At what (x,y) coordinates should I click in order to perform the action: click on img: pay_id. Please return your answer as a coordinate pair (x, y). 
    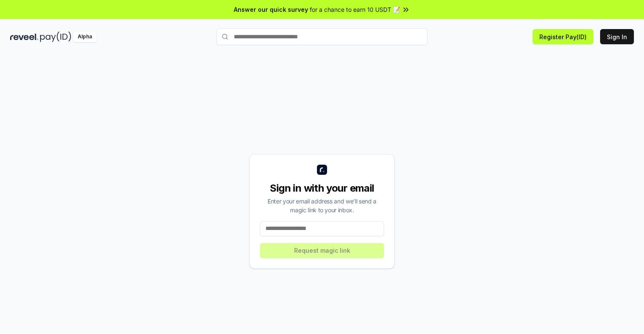
    Looking at the image, I should click on (56, 37).